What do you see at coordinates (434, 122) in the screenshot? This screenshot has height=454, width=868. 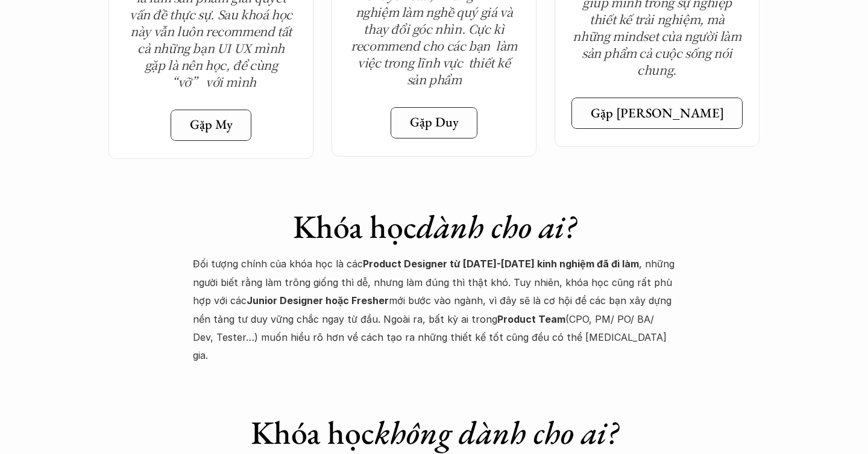 I see `h5: Gặp Duy` at bounding box center [434, 122].